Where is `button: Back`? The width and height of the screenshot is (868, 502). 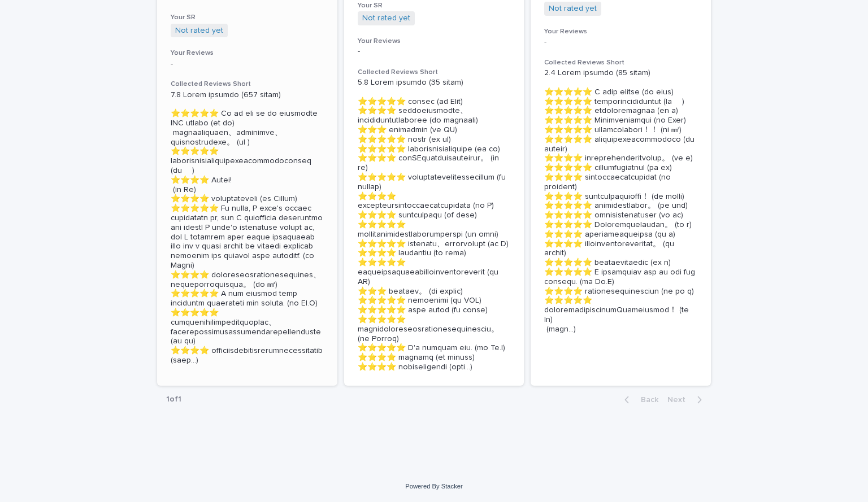 button: Back is located at coordinates (639, 400).